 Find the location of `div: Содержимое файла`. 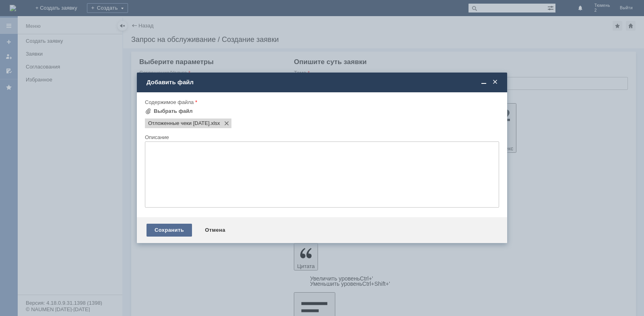

div: Содержимое файла is located at coordinates (321, 102).